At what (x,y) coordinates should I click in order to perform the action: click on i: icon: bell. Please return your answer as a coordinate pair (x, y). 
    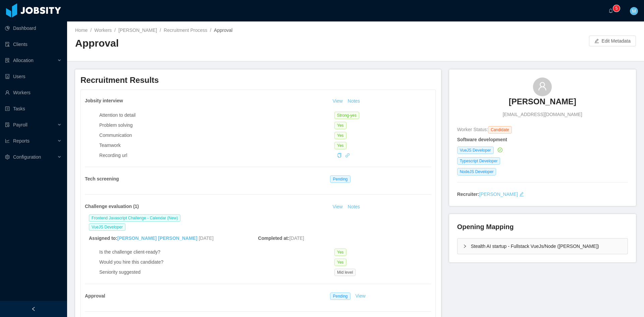
    Looking at the image, I should click on (611, 11).